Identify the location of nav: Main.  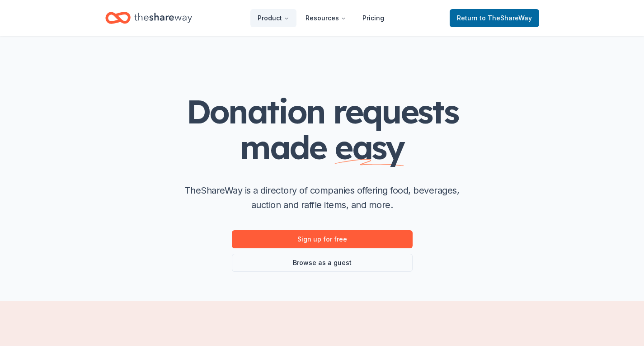
(321, 18).